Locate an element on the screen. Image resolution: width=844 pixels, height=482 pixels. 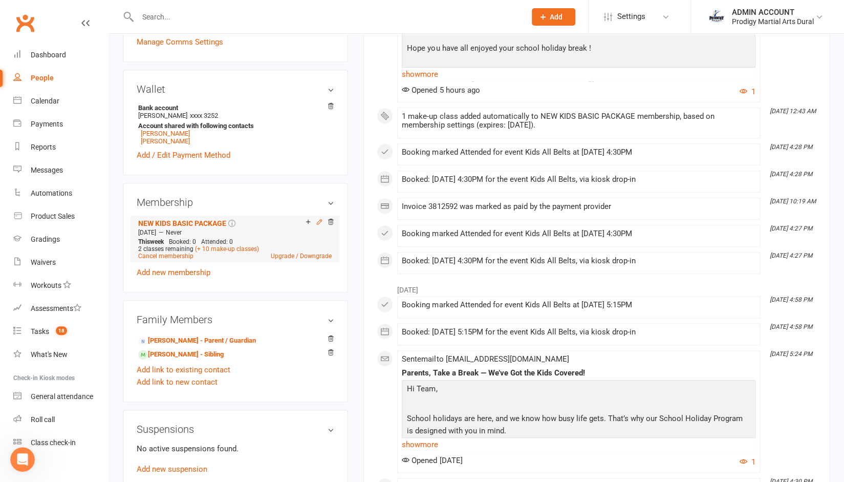
span: Home is located at coordinates (34, 349).